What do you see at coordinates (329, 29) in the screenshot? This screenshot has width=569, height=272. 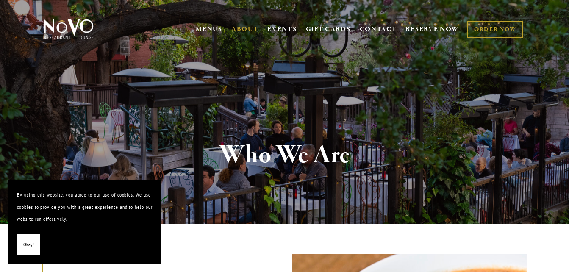 I see `a: GIFT CARDS` at bounding box center [329, 29].